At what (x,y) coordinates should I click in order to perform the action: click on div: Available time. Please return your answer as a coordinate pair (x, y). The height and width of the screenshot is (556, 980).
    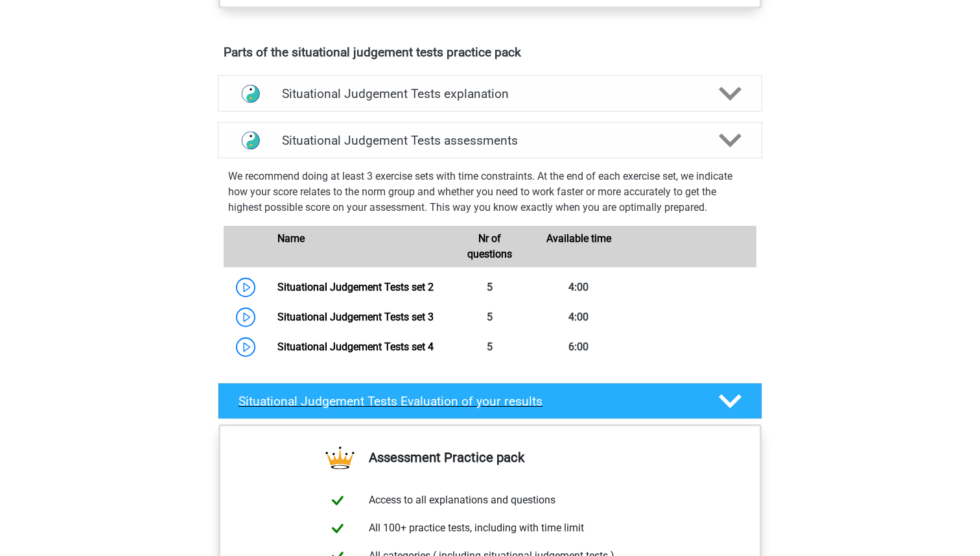
    Looking at the image, I should click on (578, 247).